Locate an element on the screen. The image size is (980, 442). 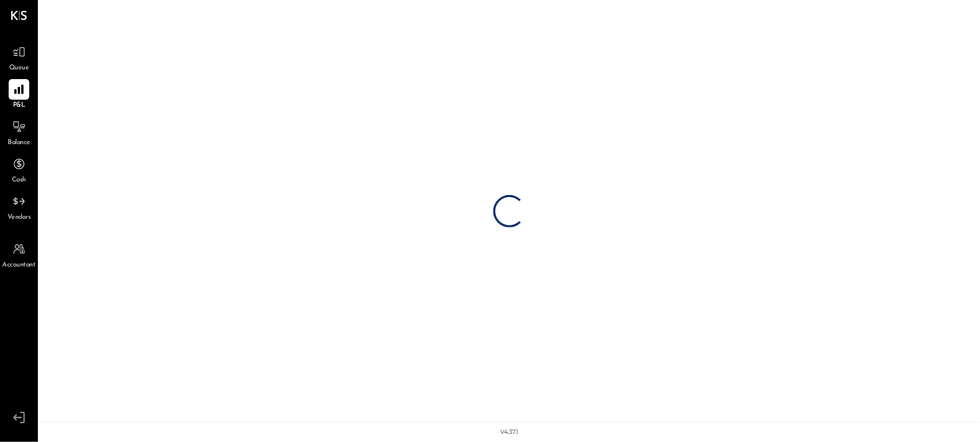
span: P&L is located at coordinates (19, 105).